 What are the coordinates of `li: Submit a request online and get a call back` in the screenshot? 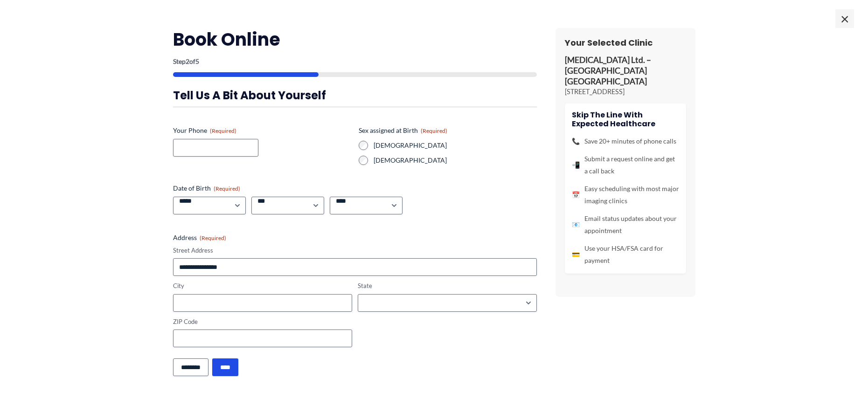 It's located at (625, 165).